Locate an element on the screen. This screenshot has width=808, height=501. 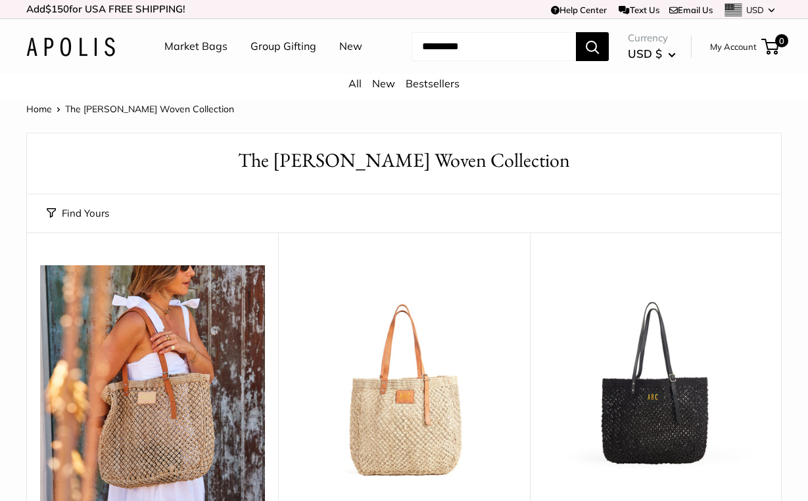
a: Home is located at coordinates (39, 109).